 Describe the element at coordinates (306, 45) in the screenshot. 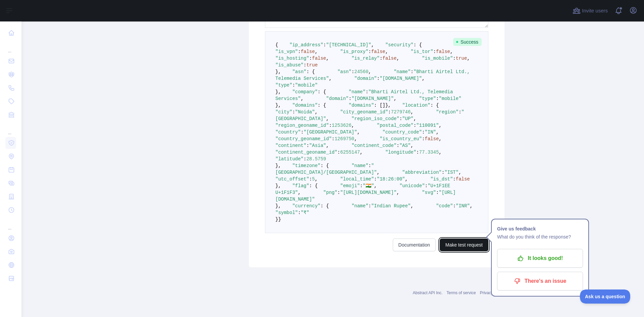

I see `span: "ip_address"` at that location.